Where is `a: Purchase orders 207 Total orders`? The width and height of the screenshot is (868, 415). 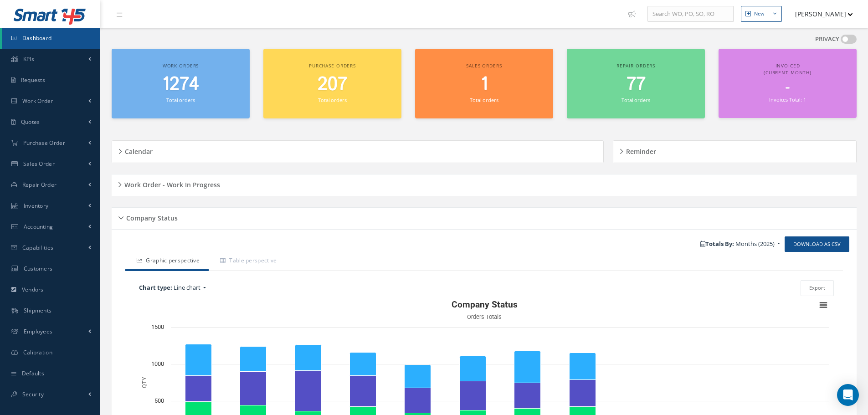
a: Purchase orders 207 Total orders is located at coordinates (332, 84).